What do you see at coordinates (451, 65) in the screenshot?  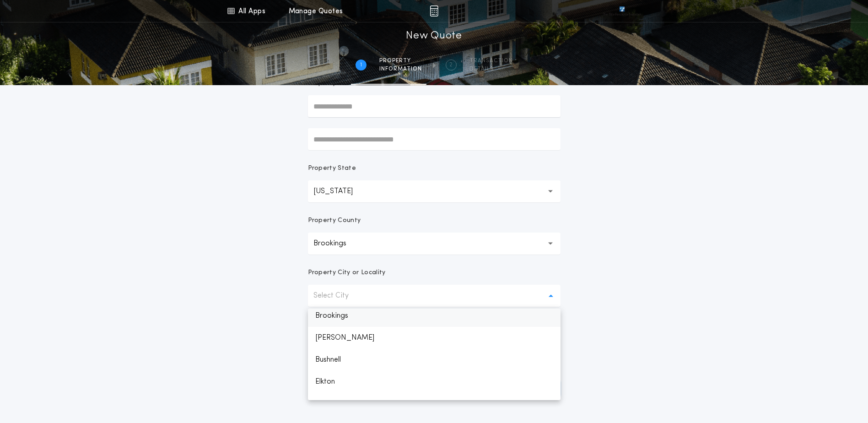 I see `h2: 2` at bounding box center [451, 65].